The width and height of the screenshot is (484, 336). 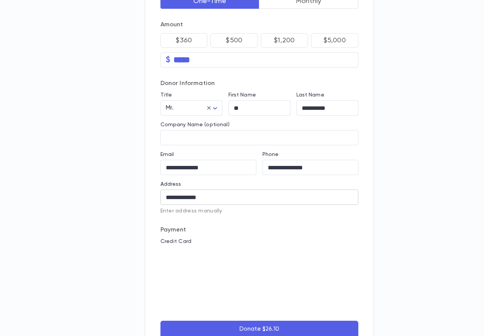 What do you see at coordinates (259, 230) in the screenshot?
I see `p: Payment` at bounding box center [259, 230].